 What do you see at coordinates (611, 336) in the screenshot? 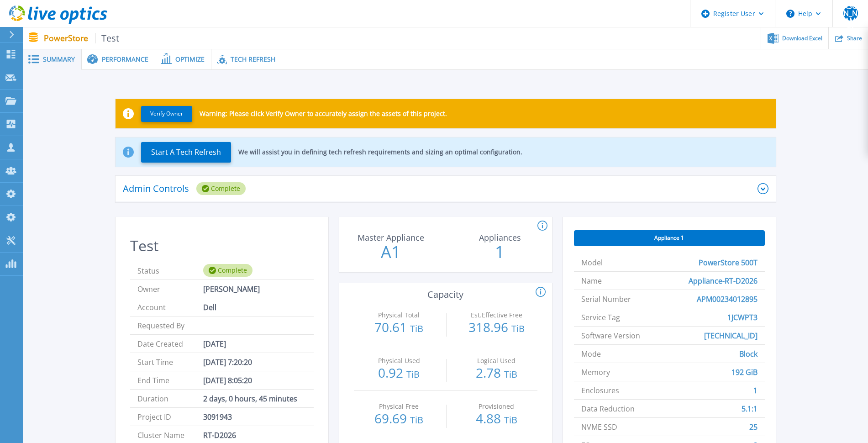
I see `span: Software Version` at bounding box center [611, 336].